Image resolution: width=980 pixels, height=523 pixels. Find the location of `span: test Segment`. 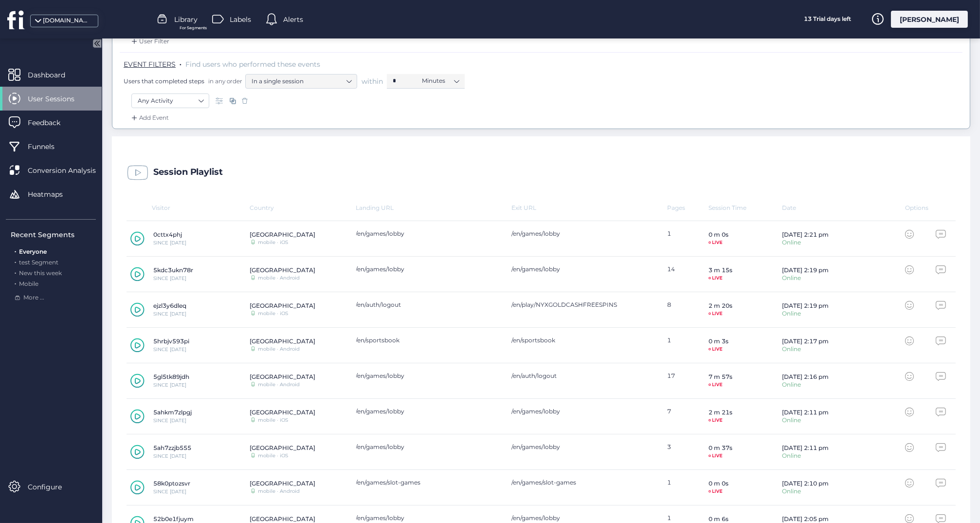

span: test Segment is located at coordinates (39, 262).